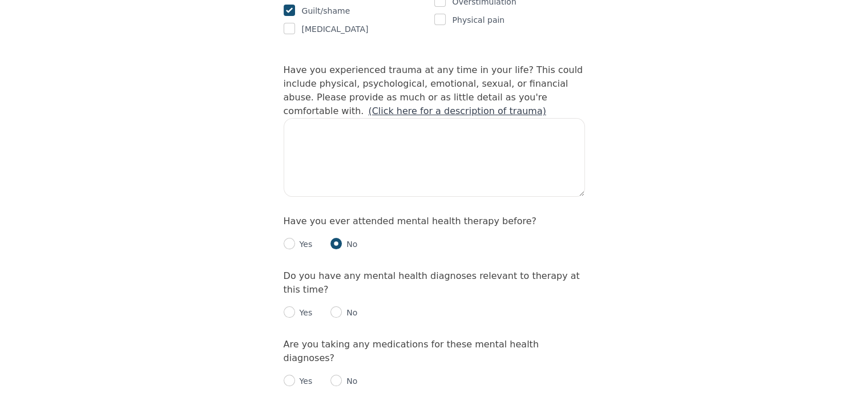 The image size is (868, 401). Describe the element at coordinates (431, 282) in the screenshot. I see `label: Do you have any mental health diagnoses relevant to therapy at this time?` at that location.